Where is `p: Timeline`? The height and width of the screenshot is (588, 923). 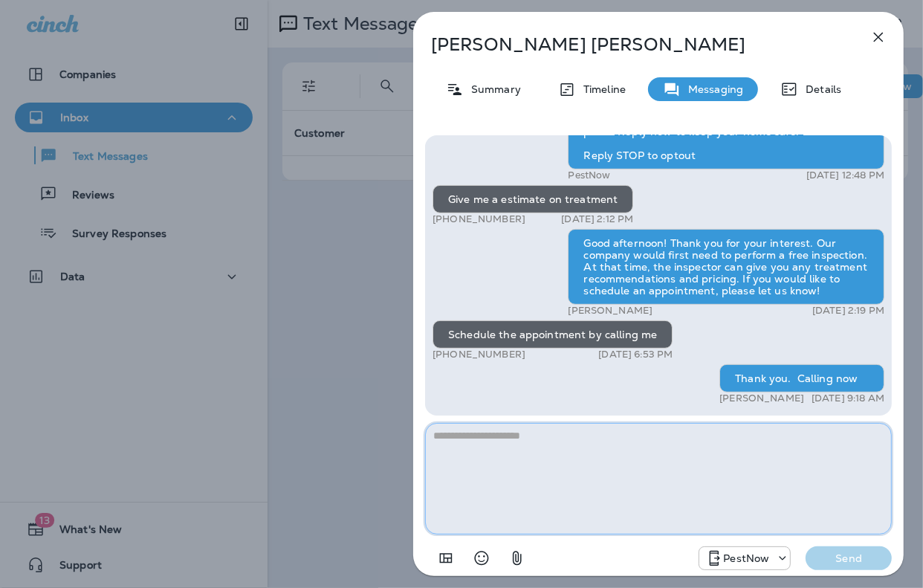
p: Timeline is located at coordinates (600, 89).